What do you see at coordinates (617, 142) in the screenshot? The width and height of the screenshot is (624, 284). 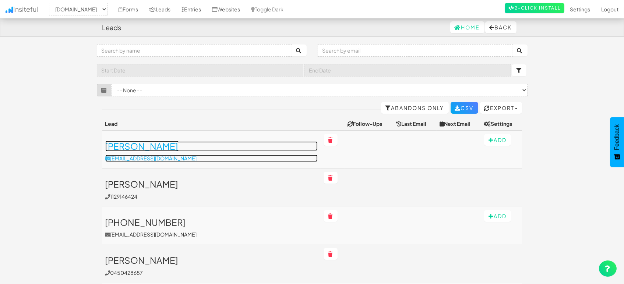 I see `button: Feedback - Show survey` at bounding box center [617, 142].